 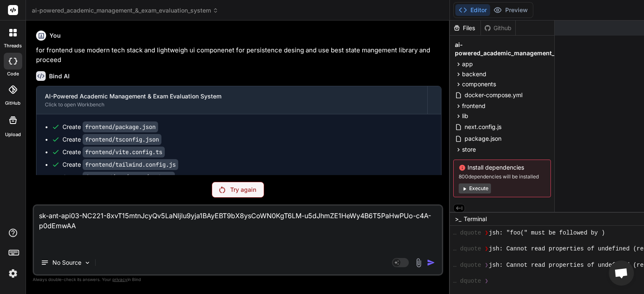 What do you see at coordinates (465, 116) in the screenshot?
I see `span: lib` at bounding box center [465, 116].